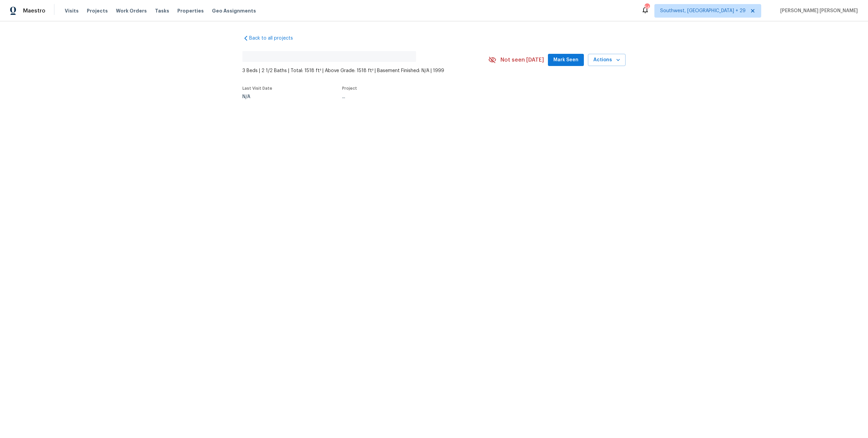 The image size is (868, 438). Describe the element at coordinates (131, 11) in the screenshot. I see `span: Work Orders` at that location.